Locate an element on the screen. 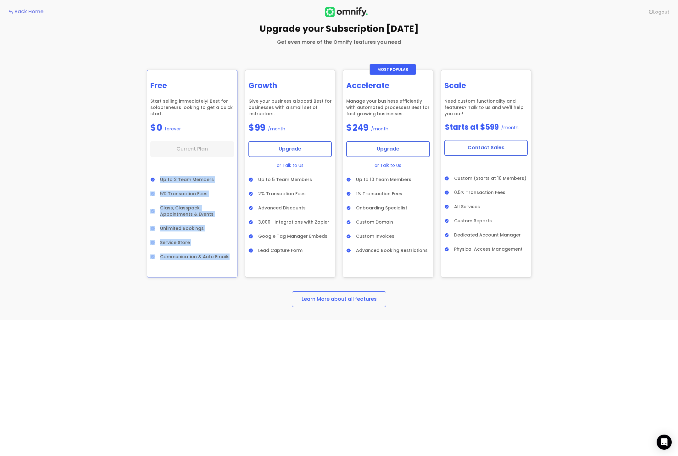 This screenshot has height=456, width=678. div: Most Popular is located at coordinates (393, 69).